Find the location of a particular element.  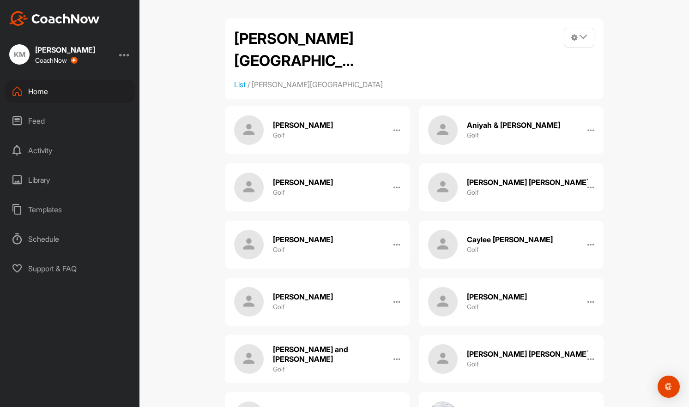

div: CoachNow is located at coordinates (56, 60).